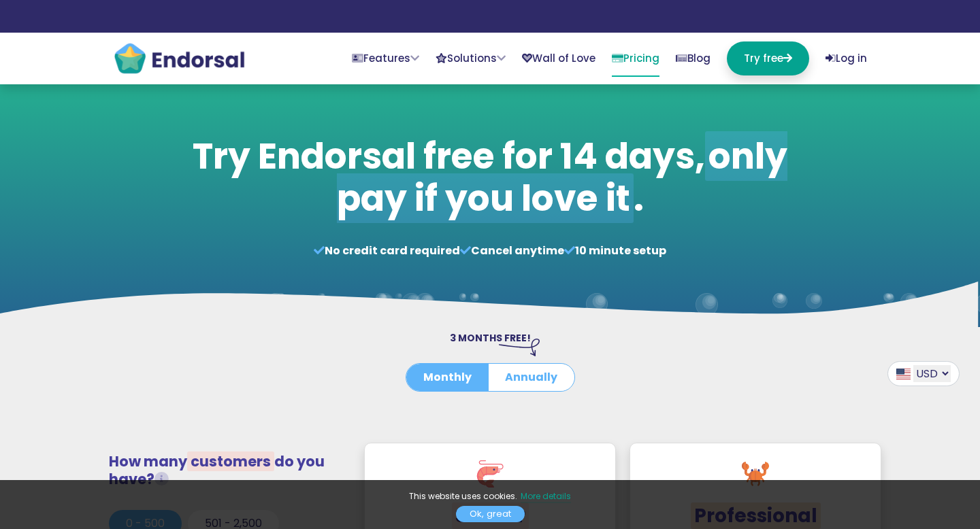 Image resolution: width=980 pixels, height=529 pixels. What do you see at coordinates (846, 59) in the screenshot?
I see `a: Log in` at bounding box center [846, 59].